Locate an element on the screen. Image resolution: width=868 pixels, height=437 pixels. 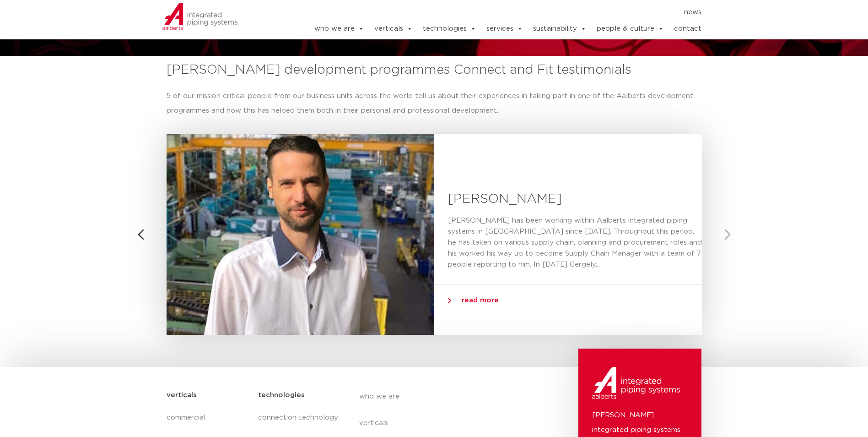
p: 5 of our mission critical people from our business units across the world tell us about their exp... is located at coordinates (434, 103).